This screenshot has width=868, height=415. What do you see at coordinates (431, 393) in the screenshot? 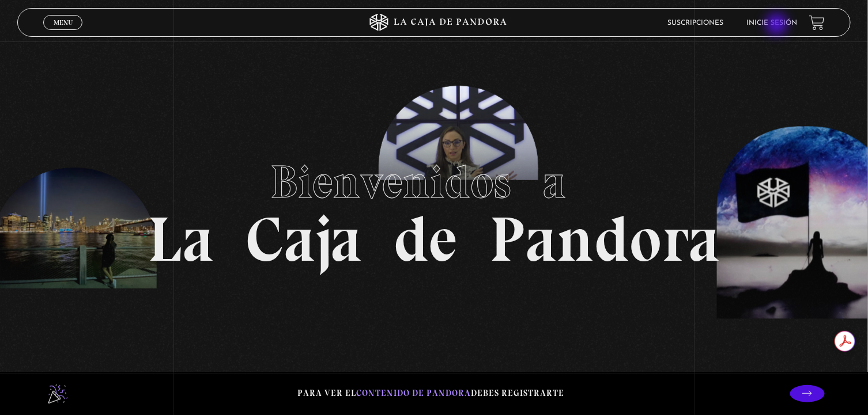
I see `p: Para ver el debes registrarte` at bounding box center [431, 393].